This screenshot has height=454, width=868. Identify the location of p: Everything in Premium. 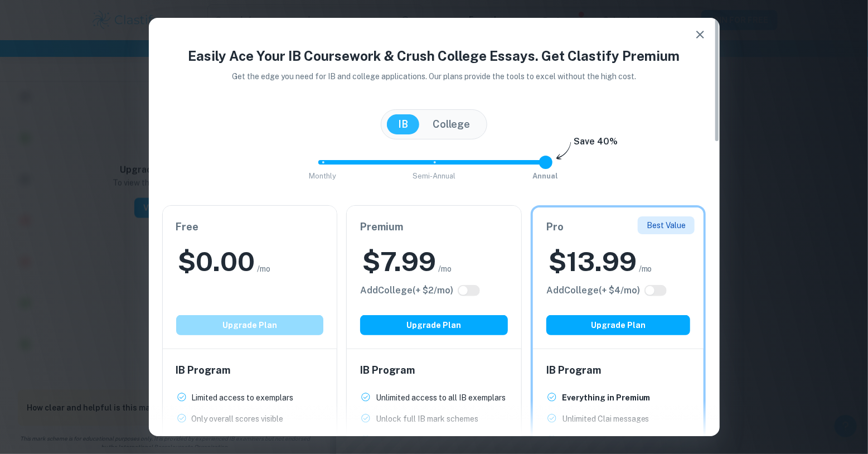
(606, 398).